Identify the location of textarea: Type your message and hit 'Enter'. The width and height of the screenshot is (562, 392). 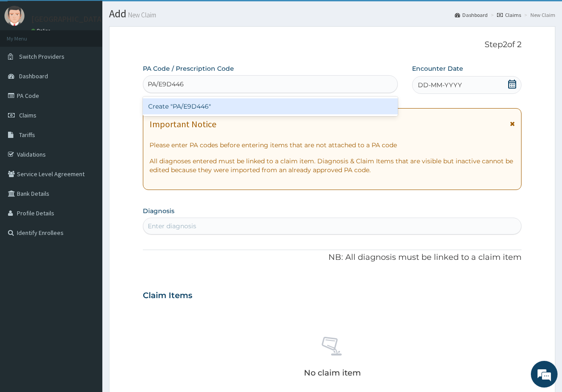
(87, 258).